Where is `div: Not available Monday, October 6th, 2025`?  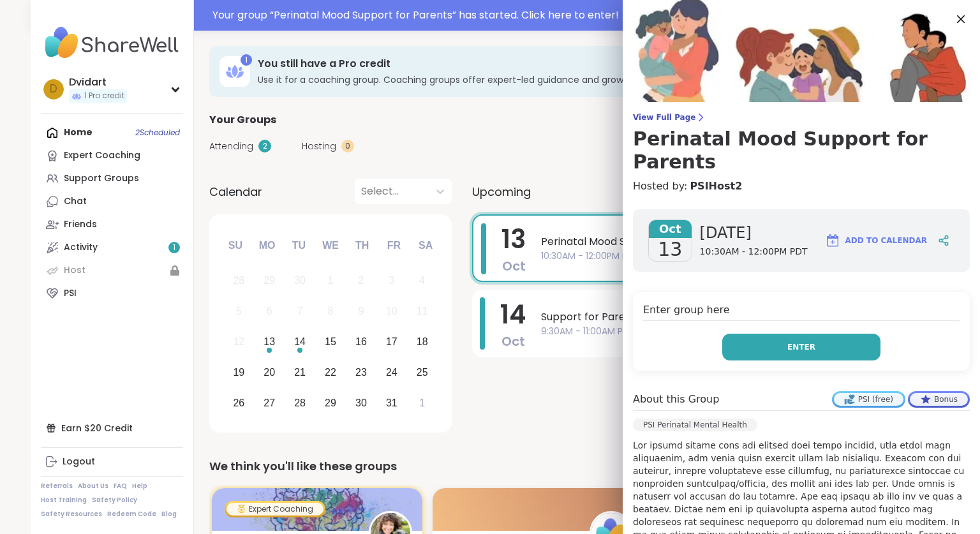
div: Not available Monday, October 6th, 2025 is located at coordinates (269, 311).